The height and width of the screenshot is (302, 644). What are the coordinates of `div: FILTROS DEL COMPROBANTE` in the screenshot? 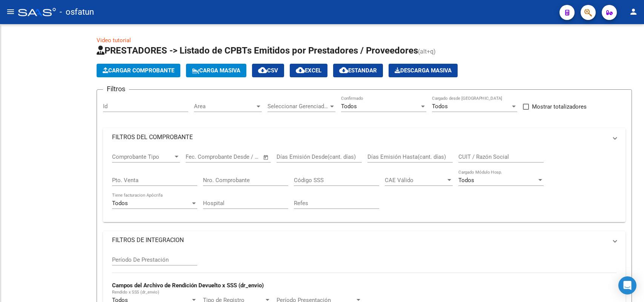 It's located at (364, 184).